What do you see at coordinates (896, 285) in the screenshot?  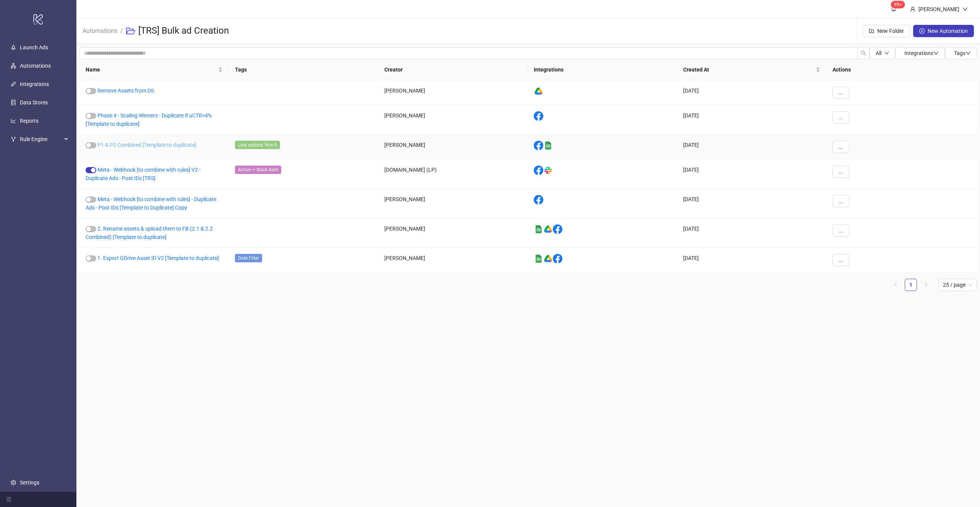 I see `button: left` at bounding box center [896, 285].